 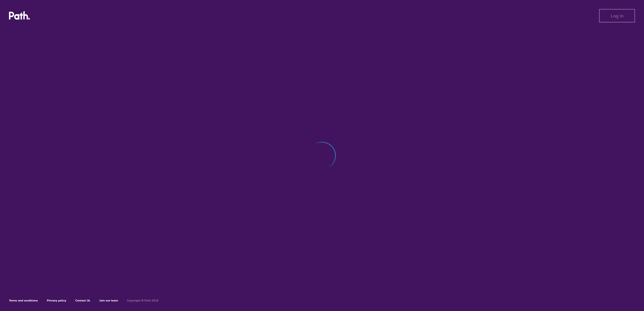 I want to click on a: Contact Us, so click(x=83, y=300).